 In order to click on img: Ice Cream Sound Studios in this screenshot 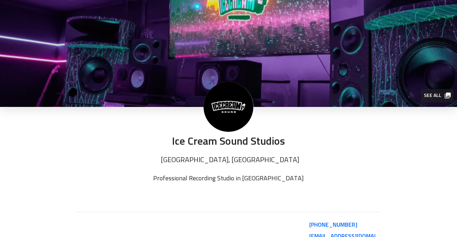, I will do `click(228, 107)`.